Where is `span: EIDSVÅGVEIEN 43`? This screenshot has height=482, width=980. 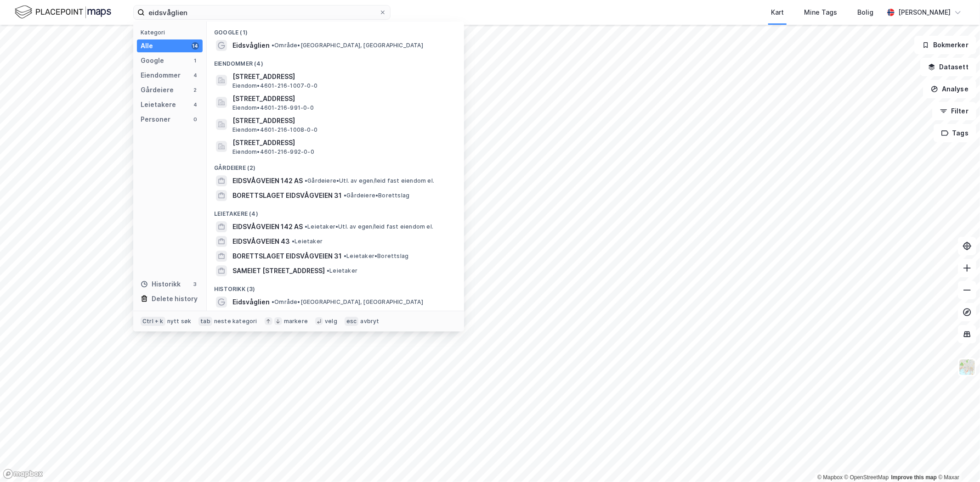
span: EIDSVÅGVEIEN 43 is located at coordinates (261, 241).